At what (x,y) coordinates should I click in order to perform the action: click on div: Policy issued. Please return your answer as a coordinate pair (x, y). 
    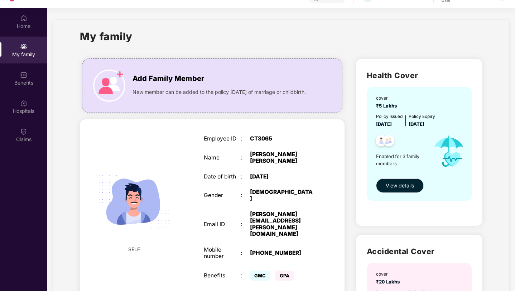
    Looking at the image, I should click on (389, 116).